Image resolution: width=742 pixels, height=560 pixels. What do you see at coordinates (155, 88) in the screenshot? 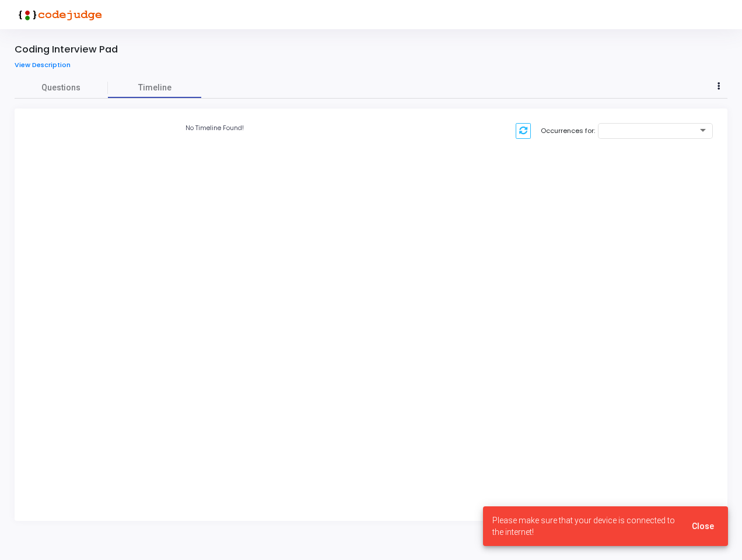
I see `span: Timeline` at bounding box center [155, 88].